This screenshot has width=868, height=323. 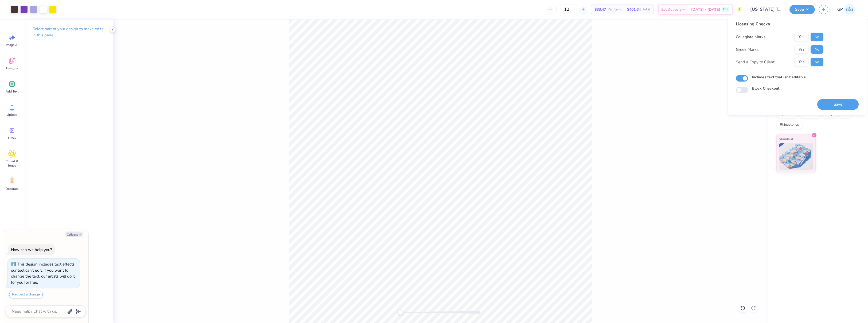 I want to click on div: Rhinestones, so click(x=789, y=124).